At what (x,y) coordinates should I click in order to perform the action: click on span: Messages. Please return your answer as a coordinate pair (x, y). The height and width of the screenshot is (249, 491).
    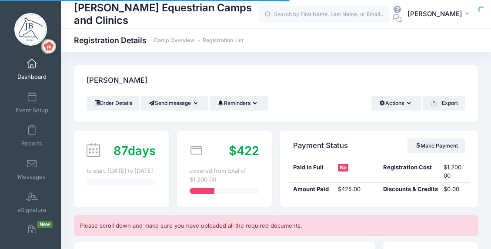
    Looking at the image, I should click on (32, 177).